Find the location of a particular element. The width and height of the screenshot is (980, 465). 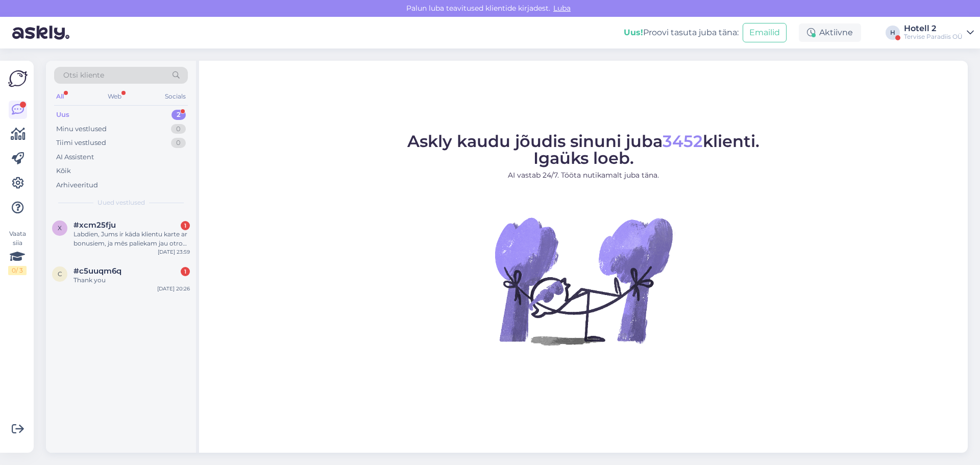

span: x is located at coordinates (60, 228).